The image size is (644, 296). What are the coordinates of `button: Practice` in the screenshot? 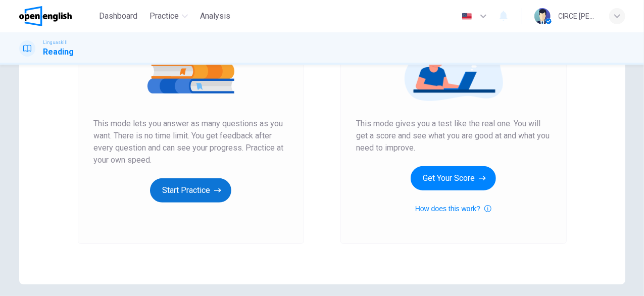 It's located at (169, 16).